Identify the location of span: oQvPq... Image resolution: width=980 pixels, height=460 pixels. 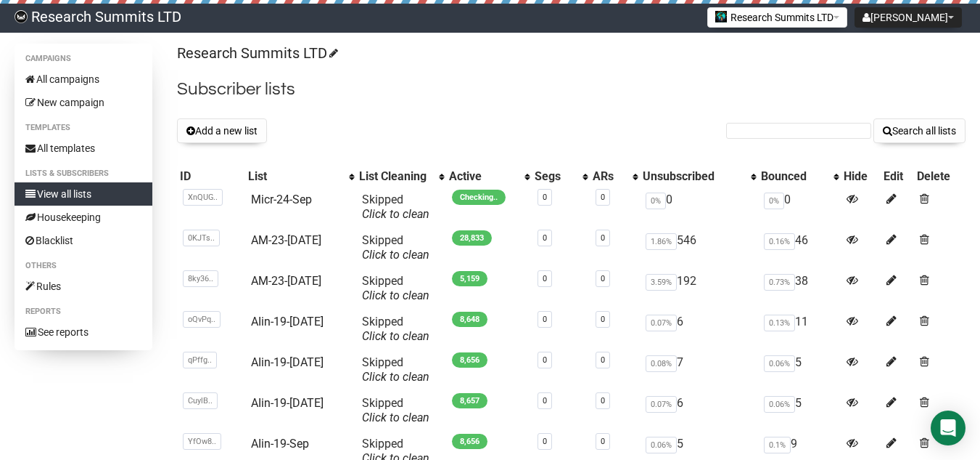
(202, 318).